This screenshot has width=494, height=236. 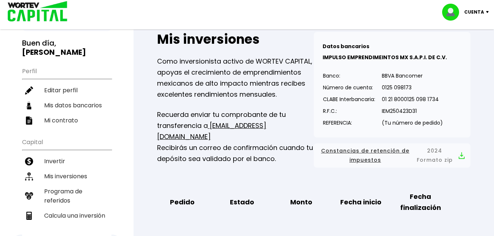 What do you see at coordinates (67, 90) in the screenshot?
I see `li: Editar perfil` at bounding box center [67, 90].